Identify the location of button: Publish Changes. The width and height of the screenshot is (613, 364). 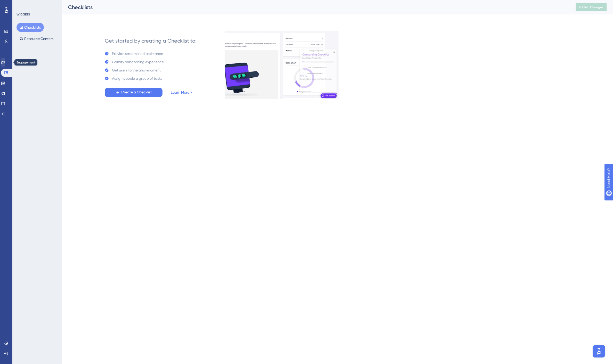
(591, 7).